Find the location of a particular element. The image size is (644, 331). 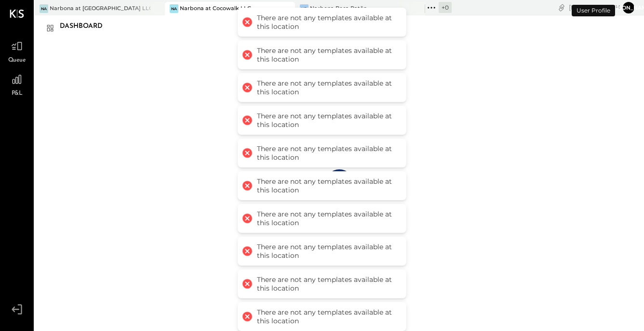

div: NB is located at coordinates (304, 9).